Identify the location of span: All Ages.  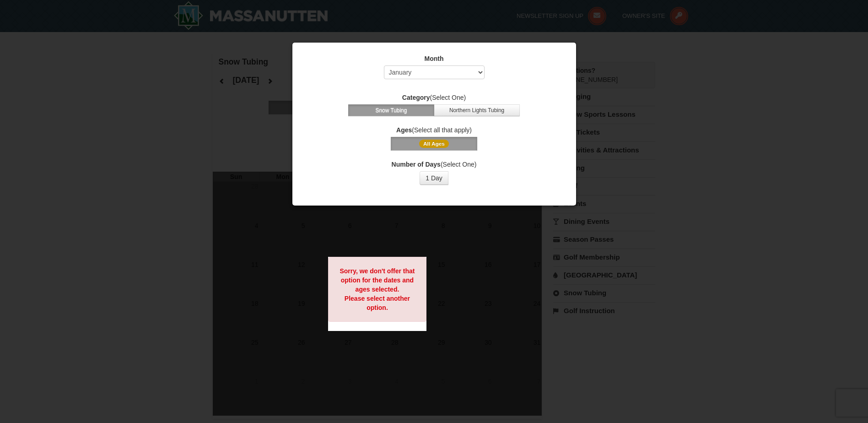
(433, 144).